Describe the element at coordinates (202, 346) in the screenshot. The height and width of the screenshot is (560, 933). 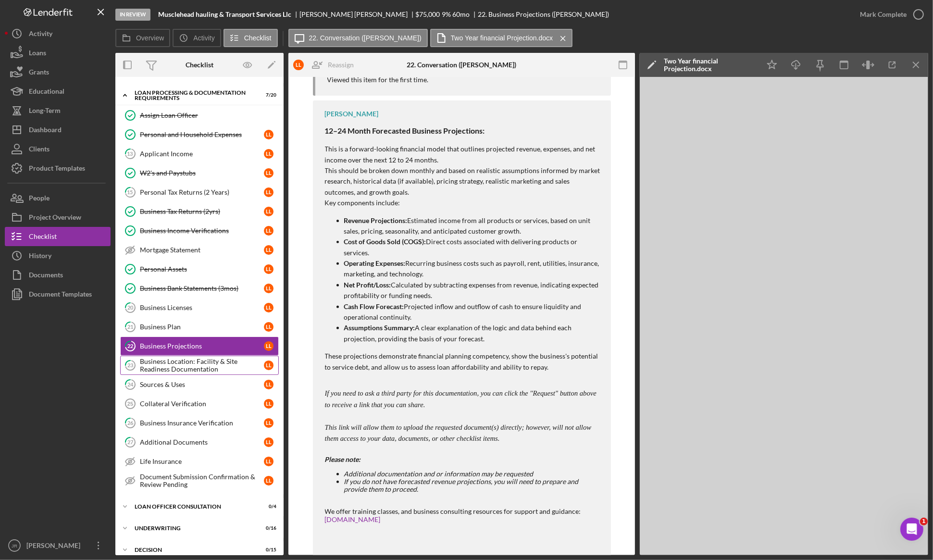
I see `div: Business Projections` at that location.